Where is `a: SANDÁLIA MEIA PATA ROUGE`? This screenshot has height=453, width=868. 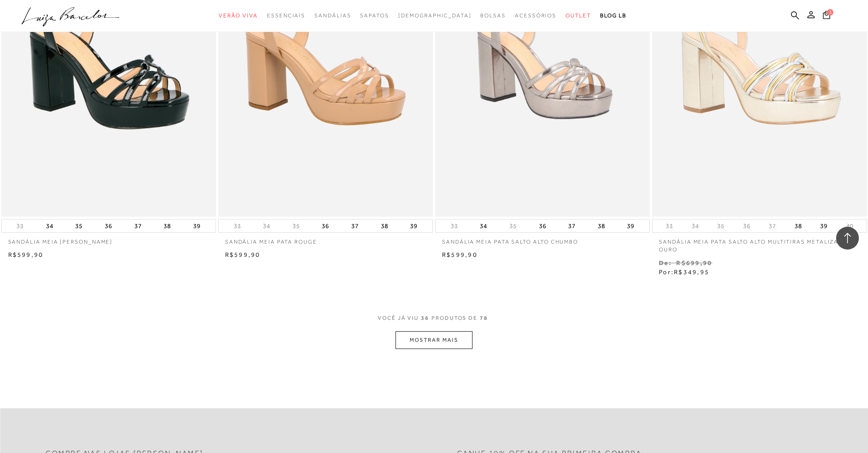
a: SANDÁLIA MEIA PATA ROUGE is located at coordinates (325, 239).